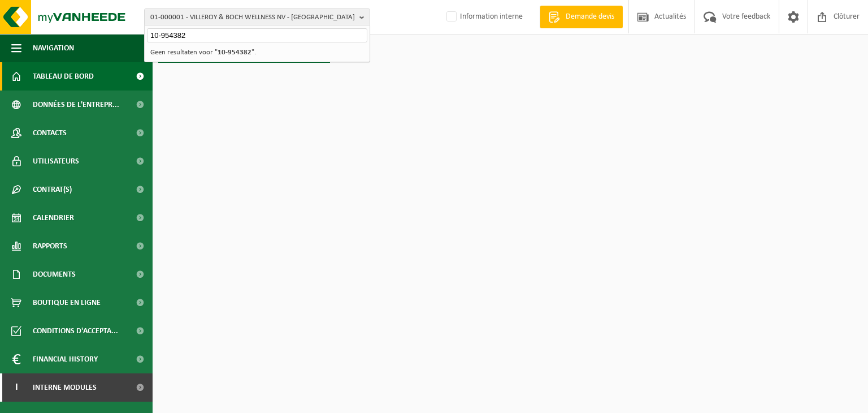 This screenshot has height=413, width=868. Describe the element at coordinates (590, 17) in the screenshot. I see `span: Demande devis` at that location.